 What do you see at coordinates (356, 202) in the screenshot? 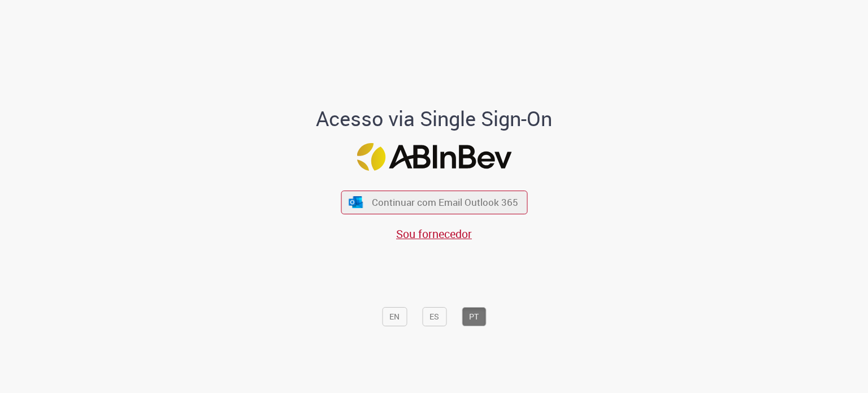
I see `img: ícone Azure/Microsoft 360` at bounding box center [356, 202].